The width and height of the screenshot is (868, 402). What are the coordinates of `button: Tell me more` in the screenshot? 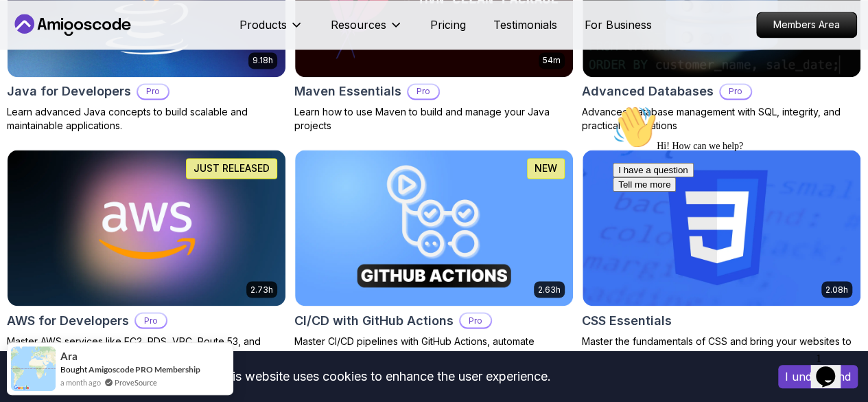 It's located at (37, 84).